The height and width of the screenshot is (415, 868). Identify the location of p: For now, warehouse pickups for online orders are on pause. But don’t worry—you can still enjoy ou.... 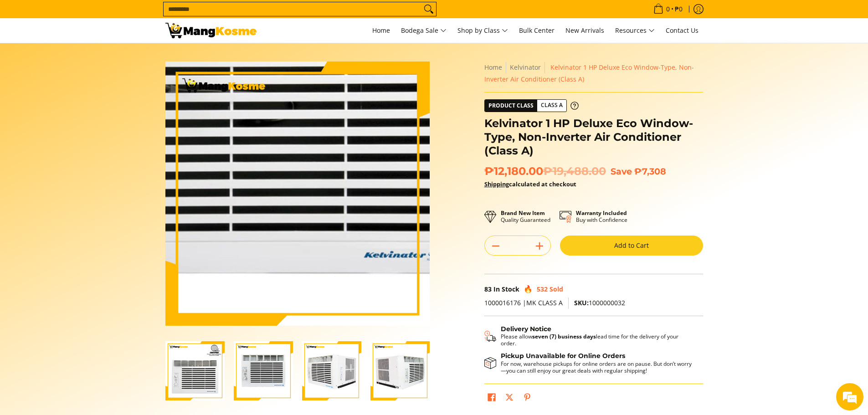
(598, 367).